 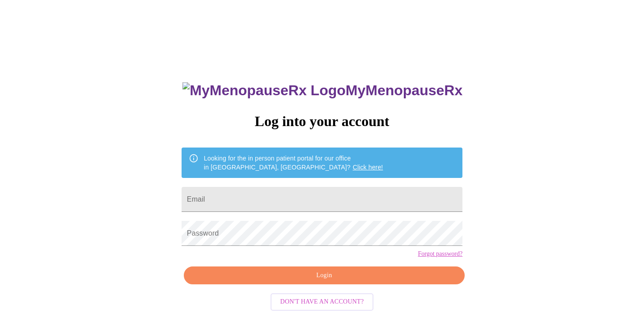 What do you see at coordinates (324, 275) in the screenshot?
I see `button: Login` at bounding box center [324, 275].